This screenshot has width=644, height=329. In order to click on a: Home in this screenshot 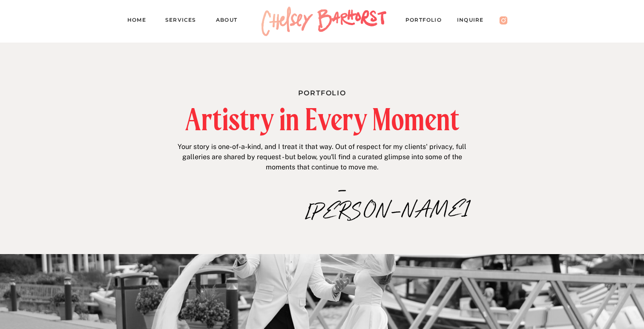, I will do `click(140, 21)`.